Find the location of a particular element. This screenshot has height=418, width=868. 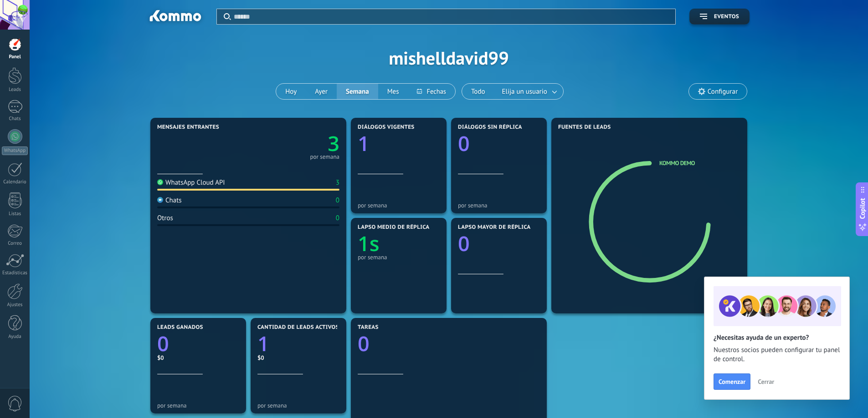

button: Semana is located at coordinates (357, 91).